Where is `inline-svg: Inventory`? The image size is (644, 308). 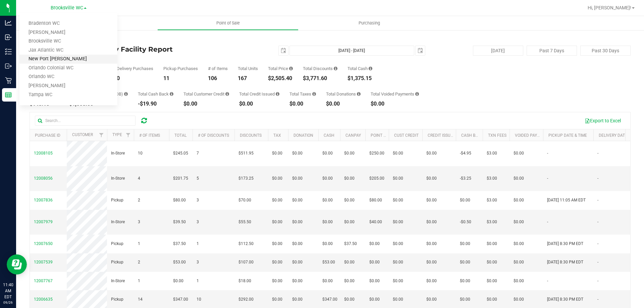
inline-svg: Inventory is located at coordinates (8, 51).